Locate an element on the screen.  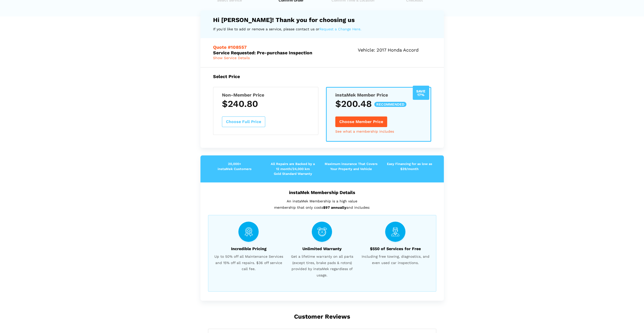
h3: $240.80 is located at coordinates (266, 104).